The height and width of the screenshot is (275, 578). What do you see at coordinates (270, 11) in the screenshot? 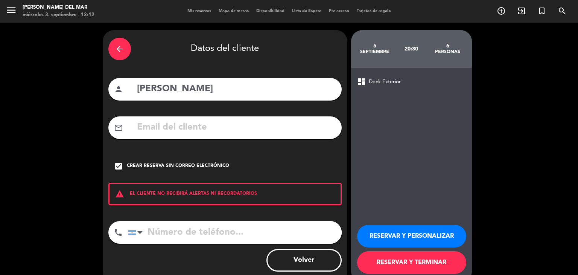
I see `span: Disponibilidad` at bounding box center [270, 11].